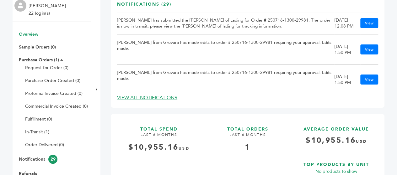 This screenshot has height=175, width=397. What do you see at coordinates (38, 159) in the screenshot?
I see `a: Notifications29` at bounding box center [38, 159].